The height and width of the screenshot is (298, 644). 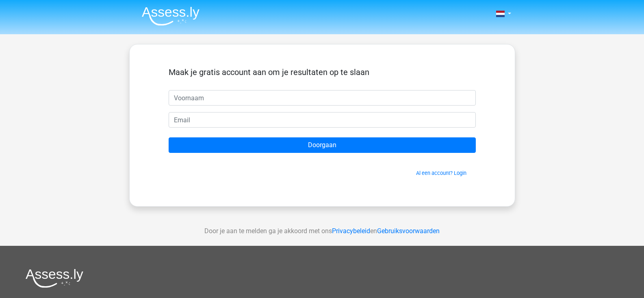 I want to click on img: Assessly logo, so click(x=55, y=278).